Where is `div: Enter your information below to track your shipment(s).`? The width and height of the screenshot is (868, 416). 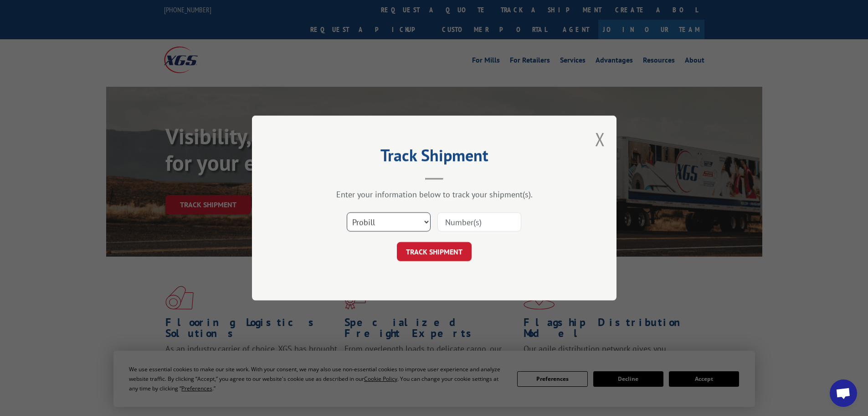 div: Enter your information below to track your shipment(s). is located at coordinates (435, 194).